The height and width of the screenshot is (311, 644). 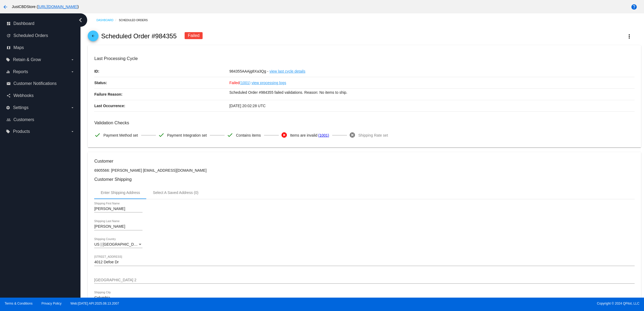 What do you see at coordinates (27, 60) in the screenshot?
I see `span: Retain & Grow` at bounding box center [27, 60].